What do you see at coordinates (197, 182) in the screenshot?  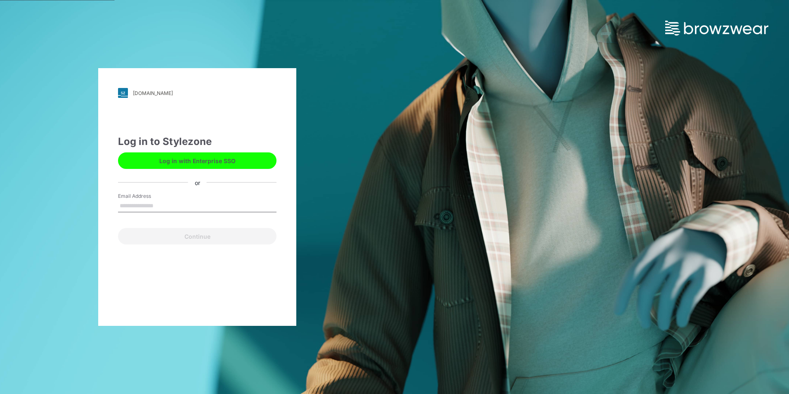 I see `div: or` at bounding box center [197, 182].